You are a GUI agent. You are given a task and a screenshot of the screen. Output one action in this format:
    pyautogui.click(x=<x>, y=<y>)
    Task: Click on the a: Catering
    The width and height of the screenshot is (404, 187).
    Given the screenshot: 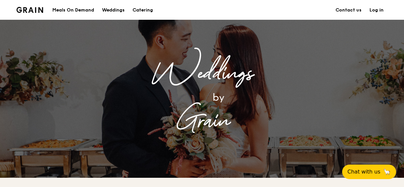 What is the action you would take?
    pyautogui.click(x=143, y=10)
    